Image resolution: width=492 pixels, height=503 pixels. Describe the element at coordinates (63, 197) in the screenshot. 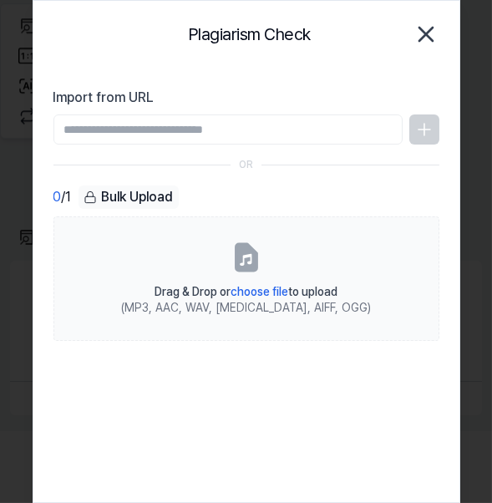

I see `div: / 1` at that location.